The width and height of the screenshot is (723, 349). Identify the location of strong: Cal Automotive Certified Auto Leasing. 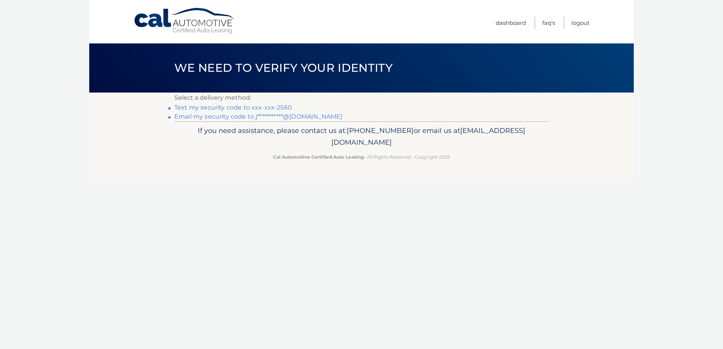
(318, 157).